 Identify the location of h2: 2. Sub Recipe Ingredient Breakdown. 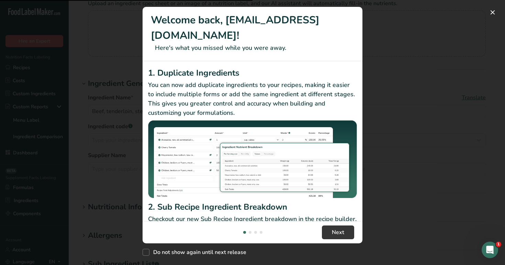
(253, 207).